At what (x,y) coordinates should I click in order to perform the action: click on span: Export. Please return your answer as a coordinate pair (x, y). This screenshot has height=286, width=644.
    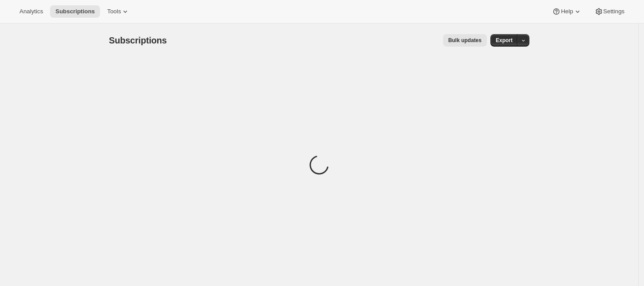
    Looking at the image, I should click on (504, 41).